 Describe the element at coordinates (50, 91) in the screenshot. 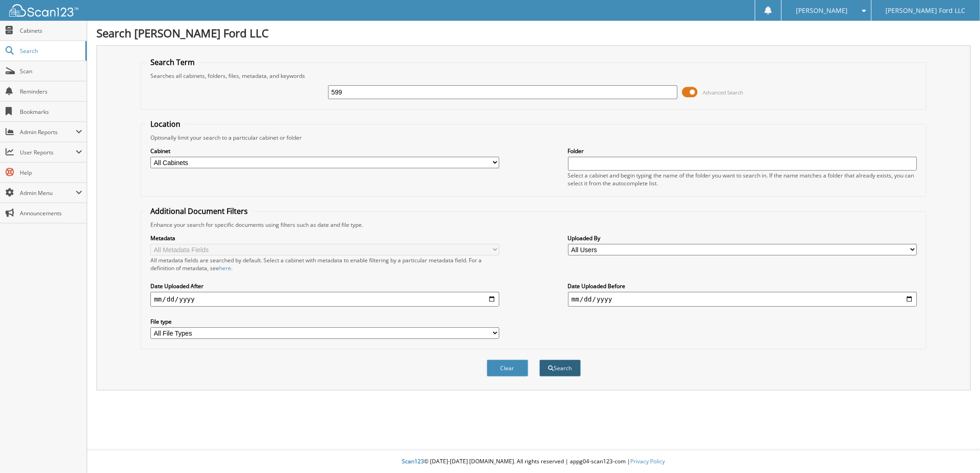

I see `span: Reminders` at that location.